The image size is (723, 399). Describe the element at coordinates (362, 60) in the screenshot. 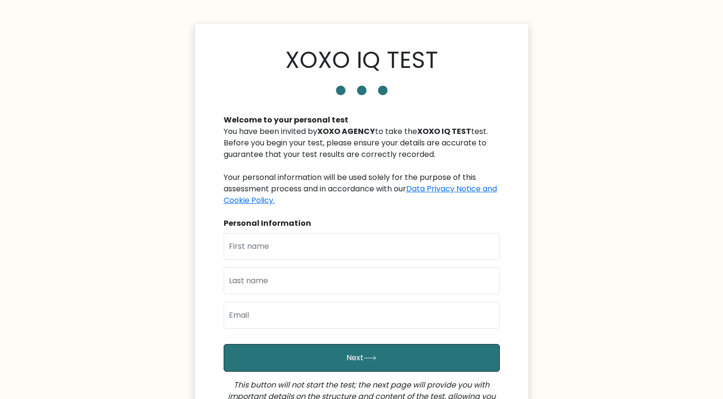

I see `h1: XOXO IQ TEST` at that location.